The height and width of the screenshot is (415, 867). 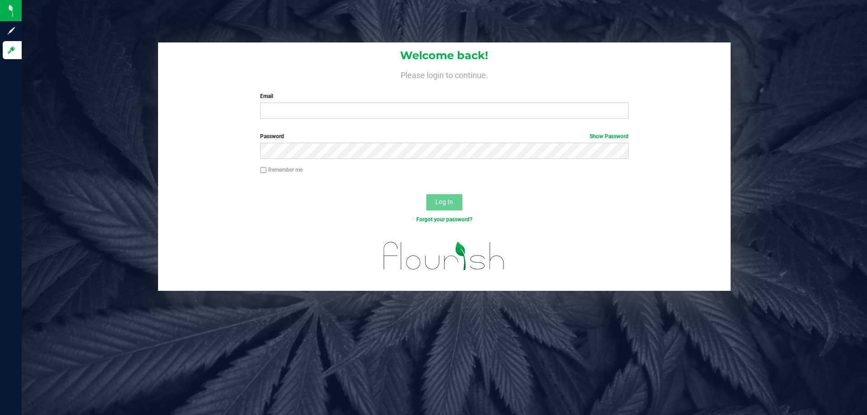 I want to click on input: Remember me, so click(x=263, y=170).